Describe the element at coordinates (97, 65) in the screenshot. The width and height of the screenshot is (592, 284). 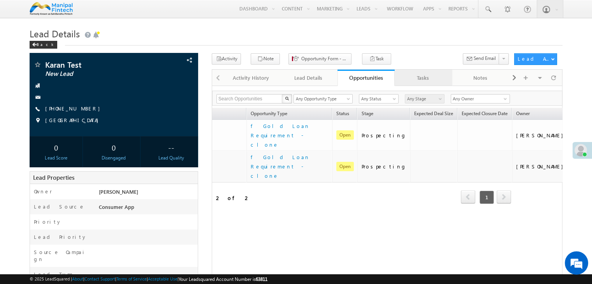
I see `span: Karan Test` at that location.